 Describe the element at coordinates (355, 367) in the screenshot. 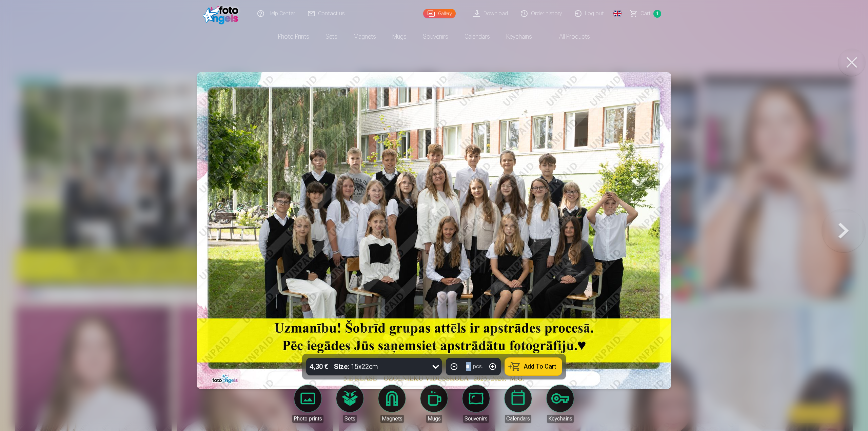

I see `div: 15x22cm` at that location.